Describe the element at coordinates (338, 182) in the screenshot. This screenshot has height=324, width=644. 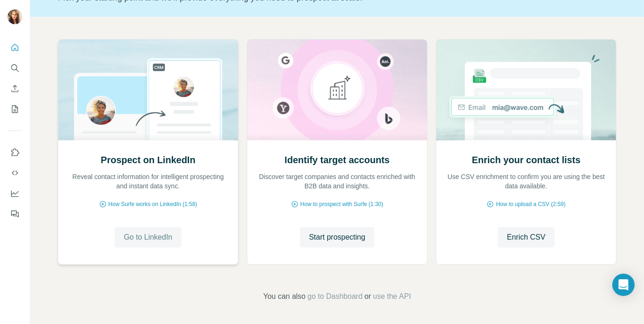
I see `p: Discover target companies and contacts enriched with B2B data and insights.` at that location.